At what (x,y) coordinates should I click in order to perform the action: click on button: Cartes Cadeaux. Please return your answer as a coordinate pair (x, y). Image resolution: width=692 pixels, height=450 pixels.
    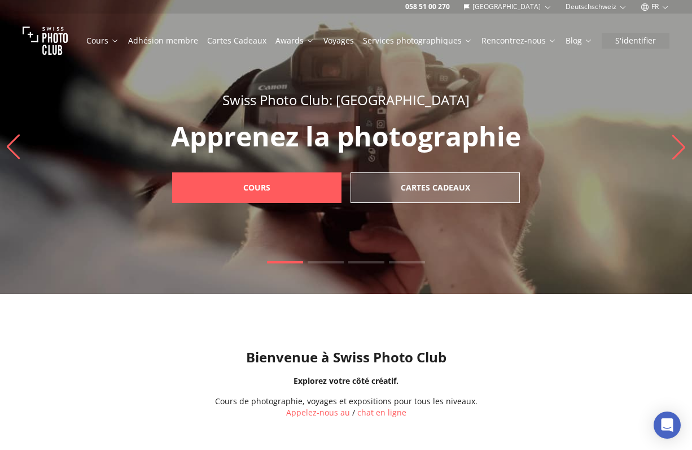
    Looking at the image, I should click on (237, 41).